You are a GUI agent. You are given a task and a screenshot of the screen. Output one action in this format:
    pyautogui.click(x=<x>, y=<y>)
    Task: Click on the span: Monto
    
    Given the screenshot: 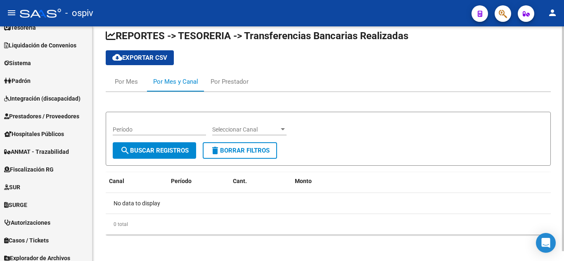 What is the action you would take?
    pyautogui.click(x=303, y=181)
    